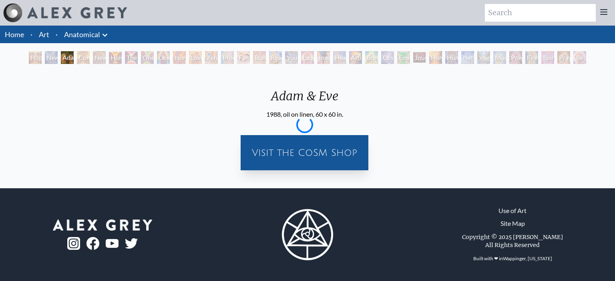 Image resolution: width=615 pixels, height=281 pixels. I want to click on img: fb-logo.png, so click(93, 244).